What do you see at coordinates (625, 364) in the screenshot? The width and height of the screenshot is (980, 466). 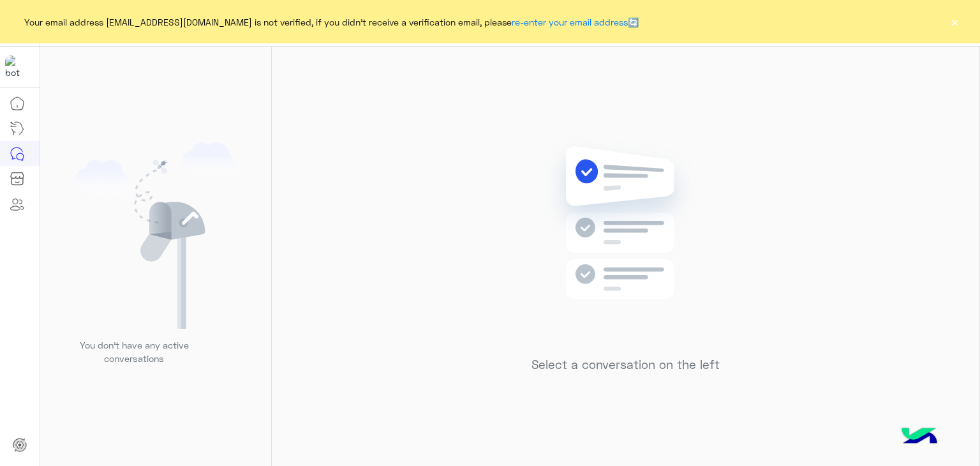 I see `h5: Select a conversation on the left` at bounding box center [625, 364].